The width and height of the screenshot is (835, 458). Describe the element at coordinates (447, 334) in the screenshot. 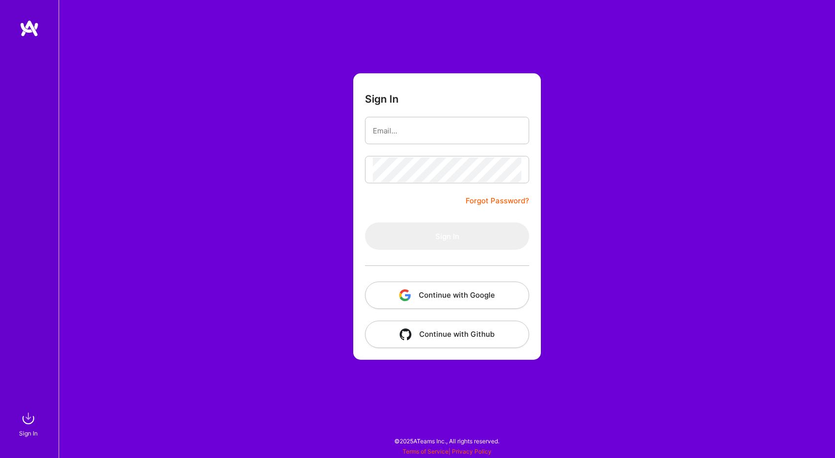

I see `button: Continue with Github` at that location.